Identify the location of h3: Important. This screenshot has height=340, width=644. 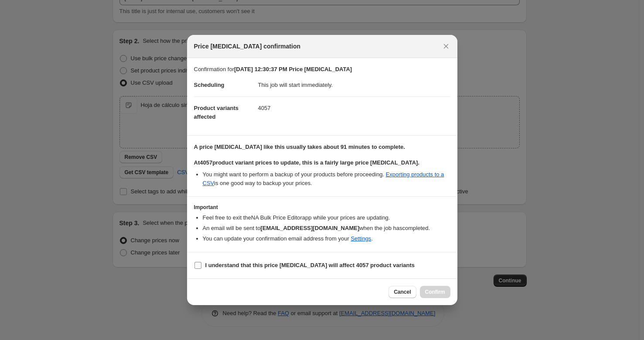
(322, 207).